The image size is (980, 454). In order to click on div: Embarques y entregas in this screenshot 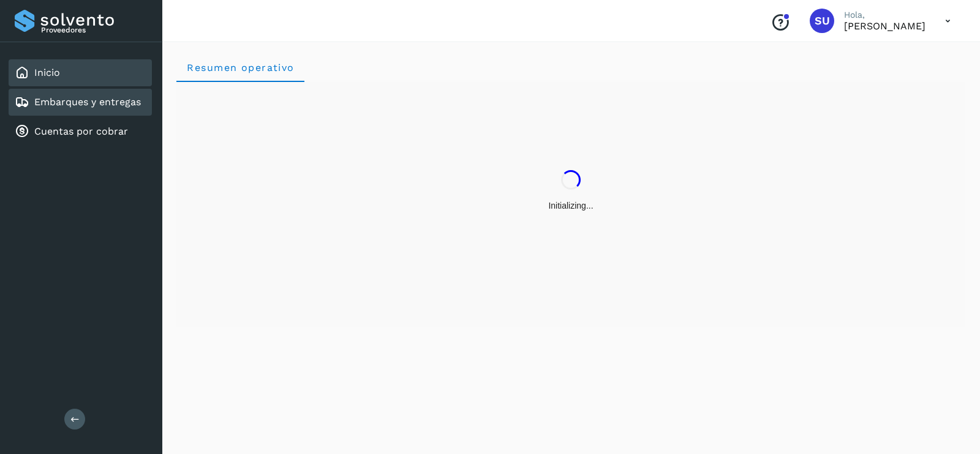, I will do `click(81, 102)`.